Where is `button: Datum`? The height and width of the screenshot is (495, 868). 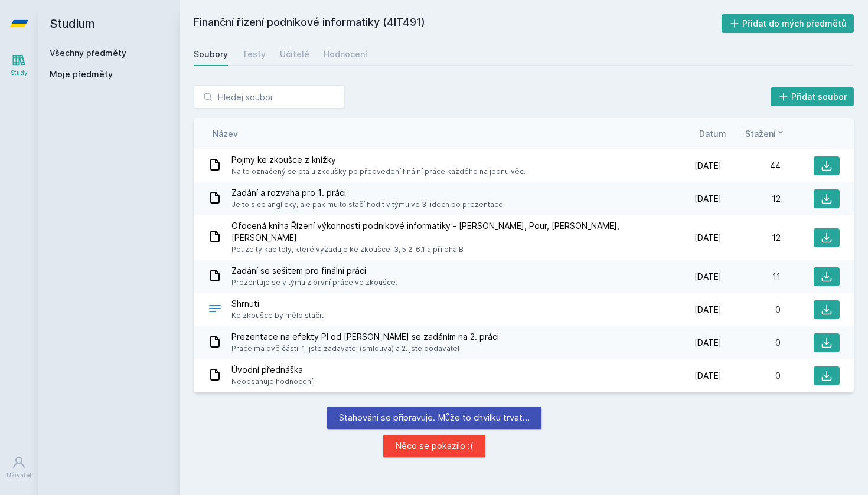 button: Datum is located at coordinates (713, 134).